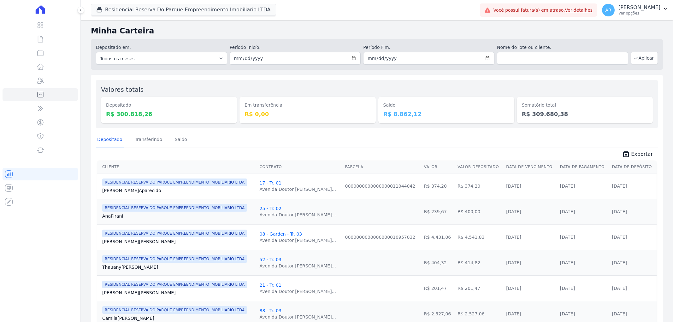 This screenshot has height=322, width=673. Describe the element at coordinates (177, 167) in the screenshot. I see `th: Cliente` at that location.